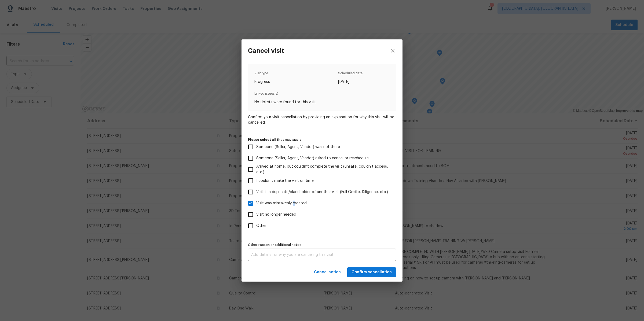 Image resolution: width=644 pixels, height=321 pixels. What do you see at coordinates (324, 170) in the screenshot?
I see `span: Arrived at home, but couldn’t complete the visit (unsafe, couldn’t access, etc.)` at bounding box center [324, 170].